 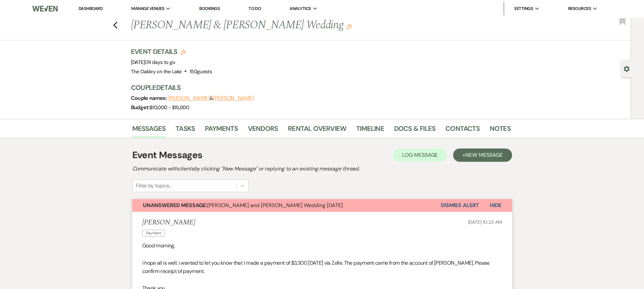 I want to click on a: Bookings, so click(x=209, y=8).